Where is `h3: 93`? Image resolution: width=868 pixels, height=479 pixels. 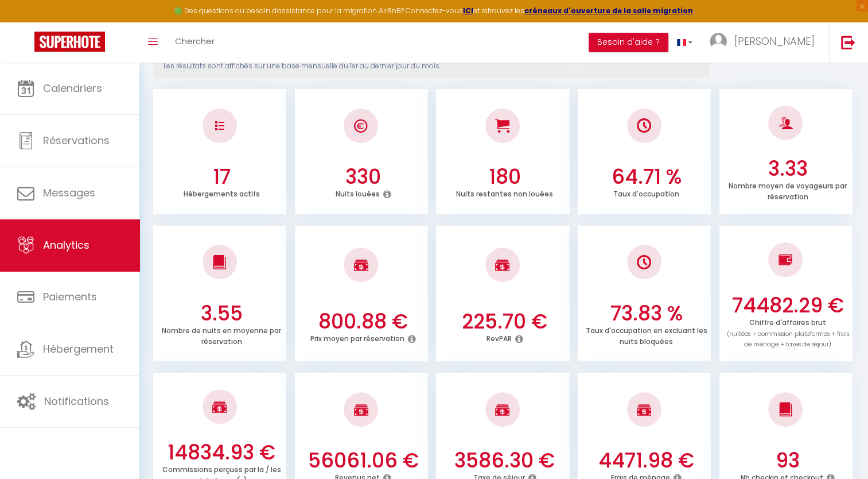 h3: 93 is located at coordinates (788, 461).